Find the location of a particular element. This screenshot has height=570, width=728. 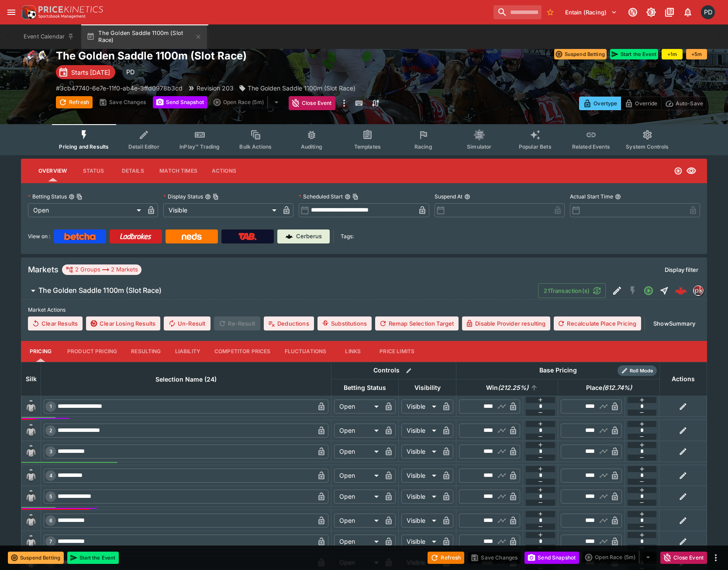

span: 6 is located at coordinates (51, 520).